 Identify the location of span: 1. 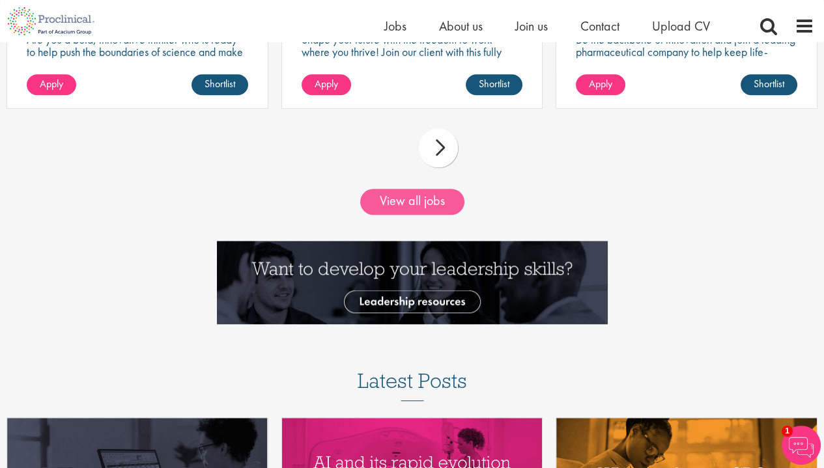
(787, 431).